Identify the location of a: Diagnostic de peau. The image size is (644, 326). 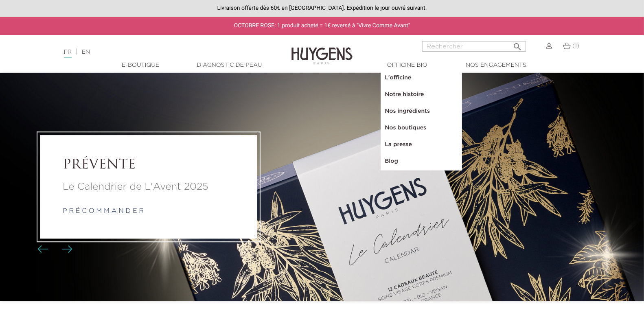
(229, 65).